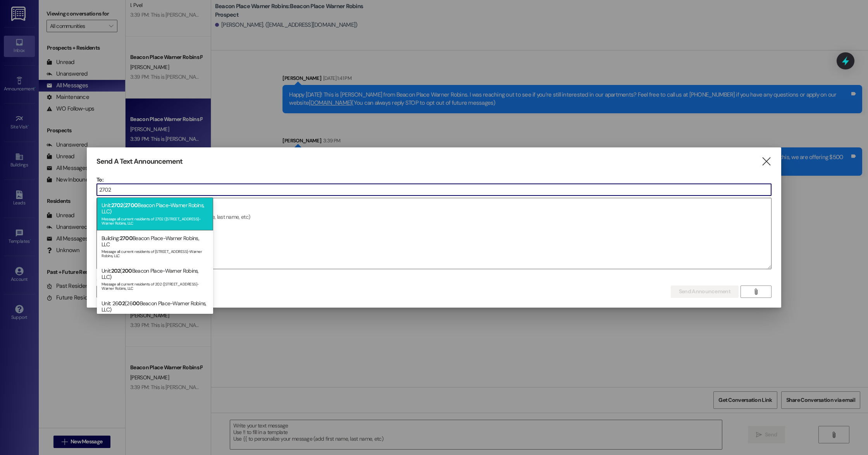 This screenshot has height=455, width=868. I want to click on input: Type to select the units, buildings, or communities you want to message. (e.g. 'Unit 1A', 'Buildi..., so click(434, 190).